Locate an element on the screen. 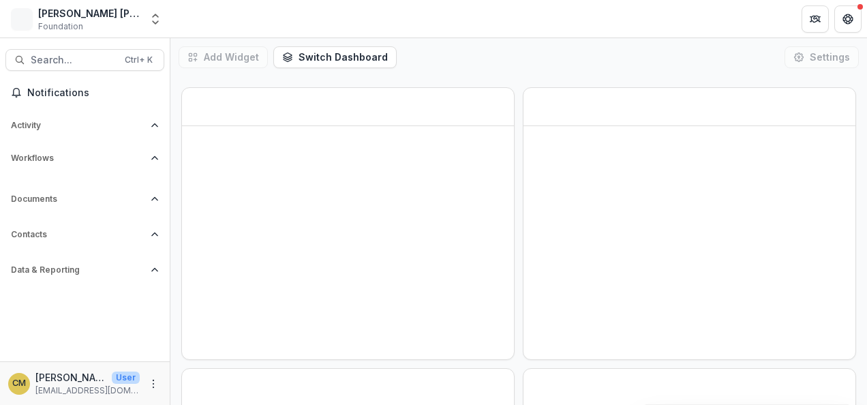 This screenshot has height=405, width=867. button: Search... is located at coordinates (84, 60).